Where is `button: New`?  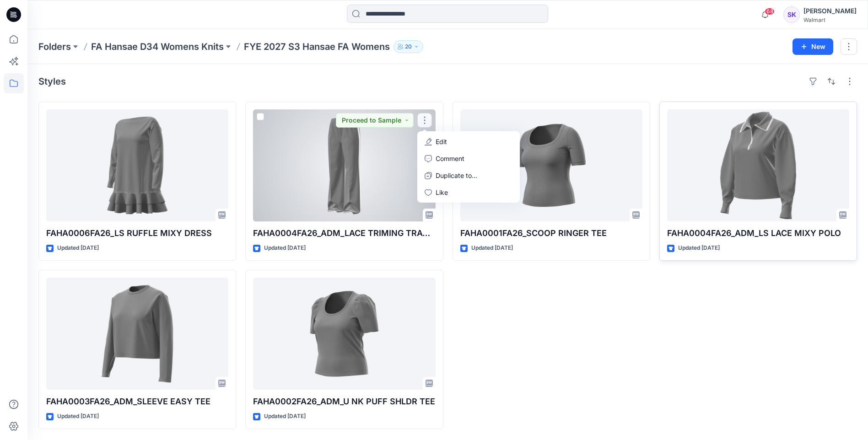
button: New is located at coordinates (812, 46).